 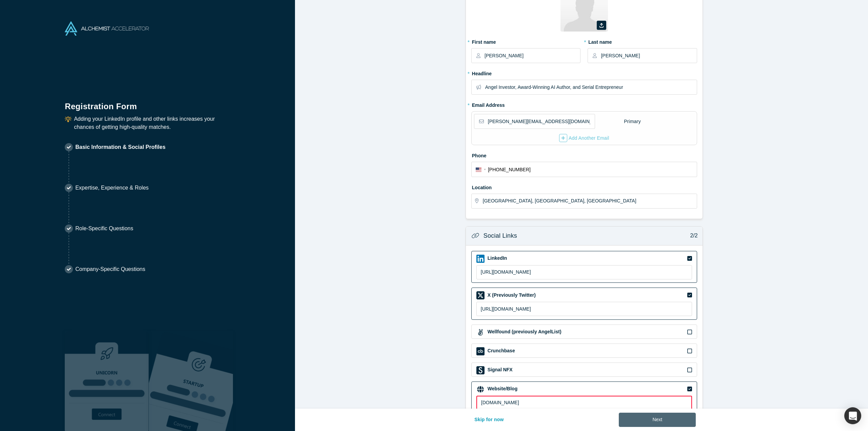 What do you see at coordinates (480, 352) in the screenshot?
I see `img: Crunchbase icon` at bounding box center [480, 352].